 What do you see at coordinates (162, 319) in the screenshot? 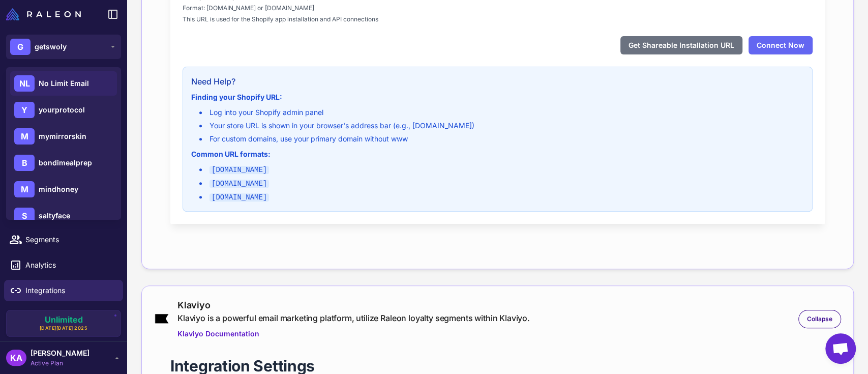
I see `img: klaviyo.png` at bounding box center [162, 319].